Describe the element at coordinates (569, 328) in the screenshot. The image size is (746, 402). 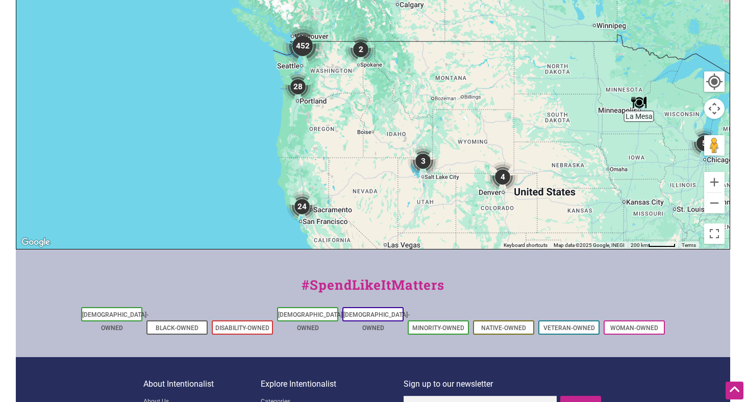
I see `a: Veteran-Owned` at that location.